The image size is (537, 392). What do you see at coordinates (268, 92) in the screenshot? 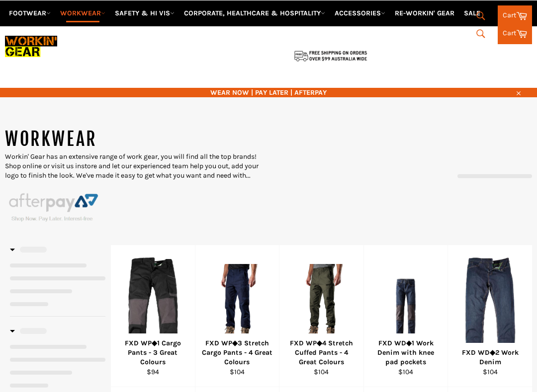
I see `span: WEAR NOW | PAY LATER | AFTERPAY` at bounding box center [268, 92].